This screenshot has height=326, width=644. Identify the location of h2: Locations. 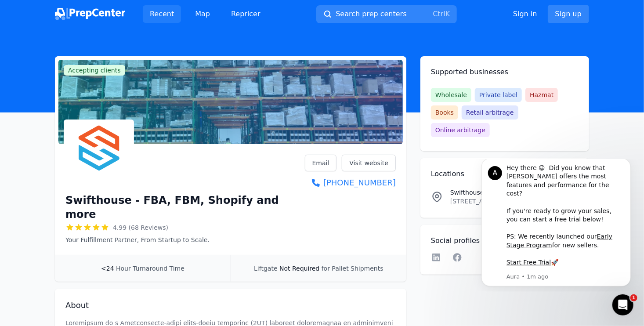
(505, 174).